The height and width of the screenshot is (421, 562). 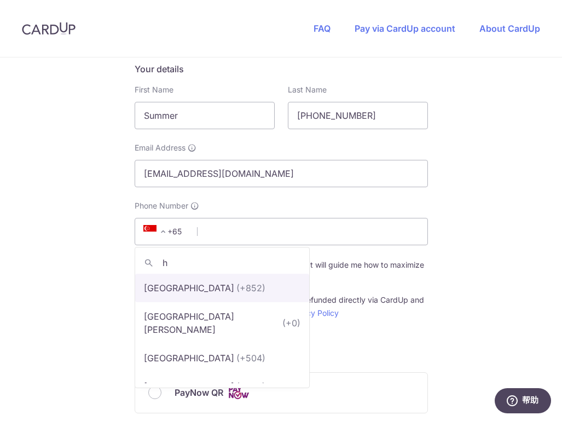 What do you see at coordinates (160, 148) in the screenshot?
I see `span: Email Address` at bounding box center [160, 148].